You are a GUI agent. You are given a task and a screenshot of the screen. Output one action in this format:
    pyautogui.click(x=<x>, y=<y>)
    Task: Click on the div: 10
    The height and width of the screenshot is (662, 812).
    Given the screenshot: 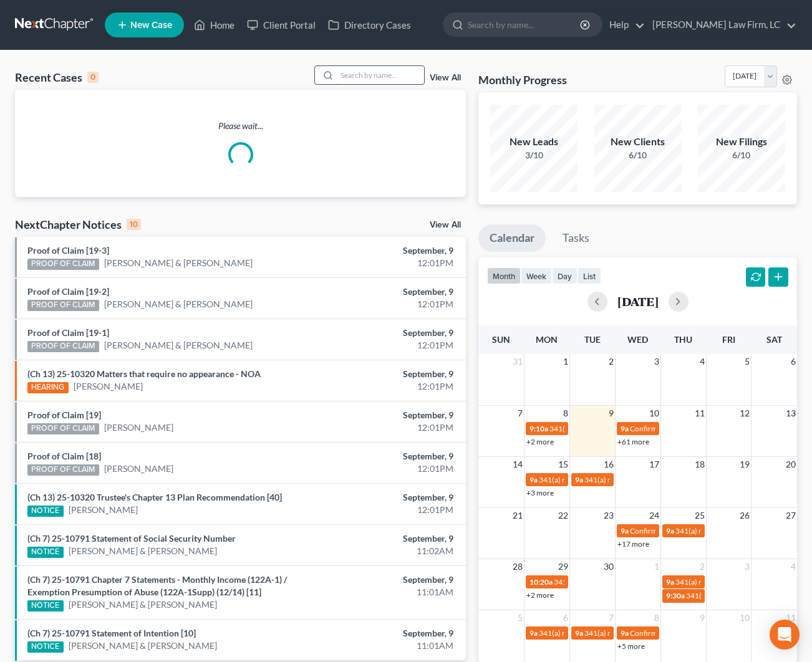 What is the action you would take?
    pyautogui.click(x=133, y=225)
    